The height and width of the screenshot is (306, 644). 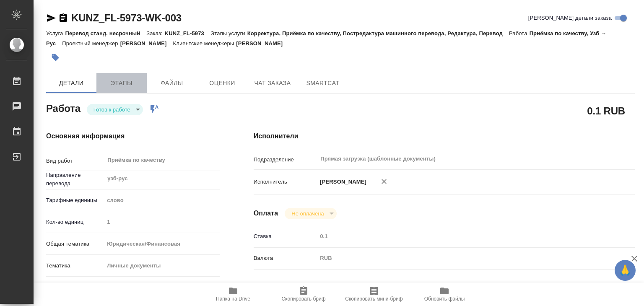 What do you see at coordinates (122, 83) in the screenshot?
I see `span: Этапы` at bounding box center [122, 83].